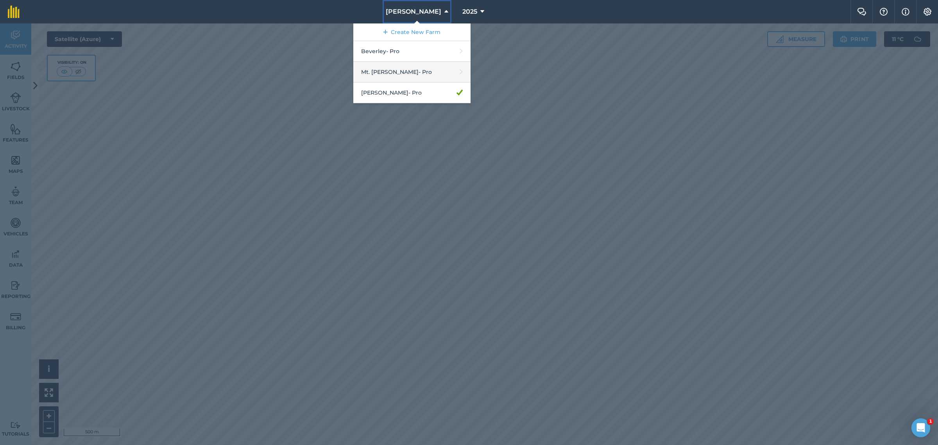 The height and width of the screenshot is (445, 938). Describe the element at coordinates (906, 12) in the screenshot. I see `img: svg+xml;base64,PHN2ZyB4bWxucz0iaHR0cDovL3d3dy53My5vcmcvMjAwMC9zdmciIHdpZHRoPSIxNyIgaGVpZ2h0PSIxNy...` at that location.